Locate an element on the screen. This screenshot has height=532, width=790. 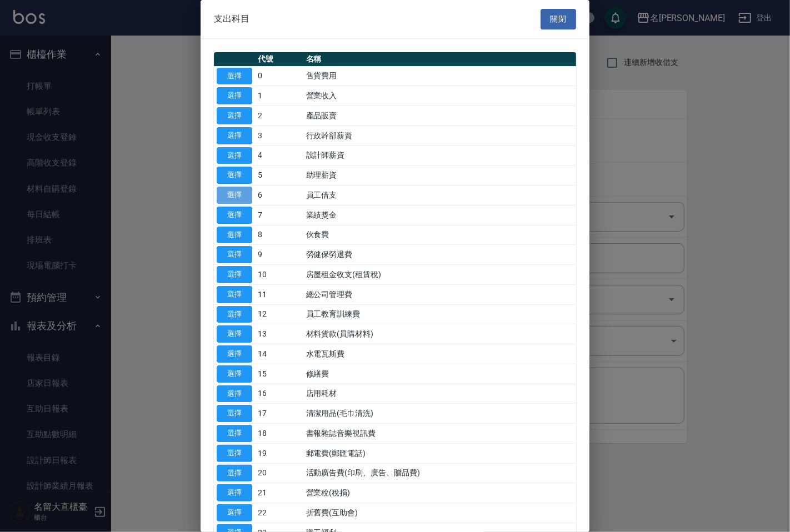
td: 營業稅(稅捐) is located at coordinates (440, 493).